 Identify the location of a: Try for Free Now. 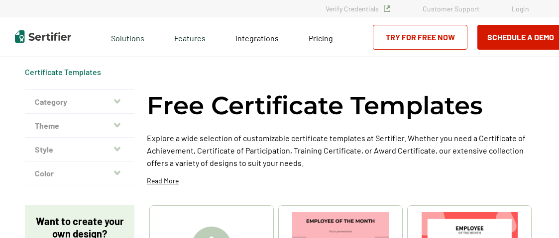
(420, 37).